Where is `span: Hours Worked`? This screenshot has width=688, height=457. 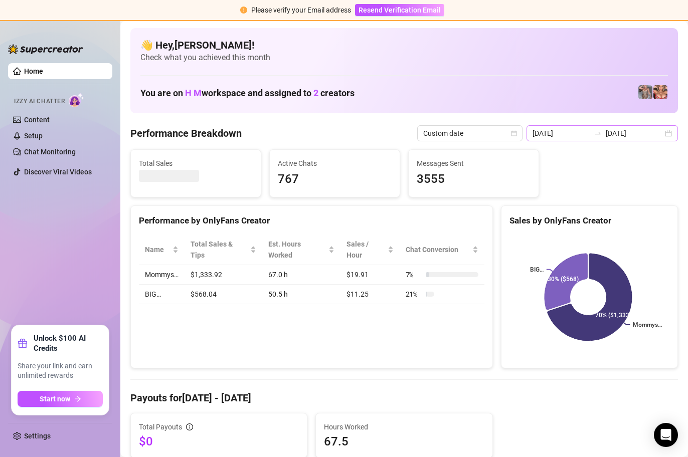 span: Hours Worked is located at coordinates (404, 427).